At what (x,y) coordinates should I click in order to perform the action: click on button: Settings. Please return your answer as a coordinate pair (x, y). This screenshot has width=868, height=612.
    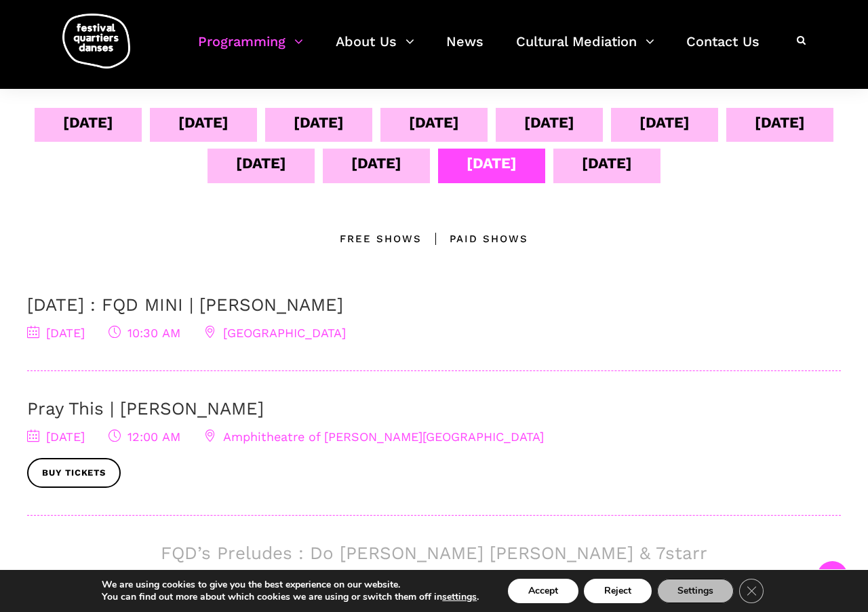
    Looking at the image, I should click on (695, 591).